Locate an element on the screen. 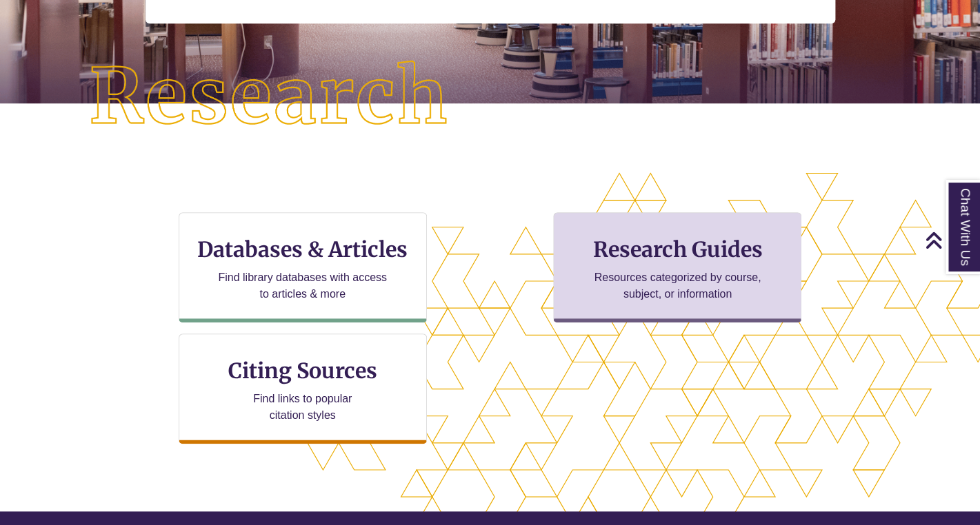 This screenshot has height=525, width=980. a: Research Guides Resources categorized by course, subject, or information is located at coordinates (678, 268).